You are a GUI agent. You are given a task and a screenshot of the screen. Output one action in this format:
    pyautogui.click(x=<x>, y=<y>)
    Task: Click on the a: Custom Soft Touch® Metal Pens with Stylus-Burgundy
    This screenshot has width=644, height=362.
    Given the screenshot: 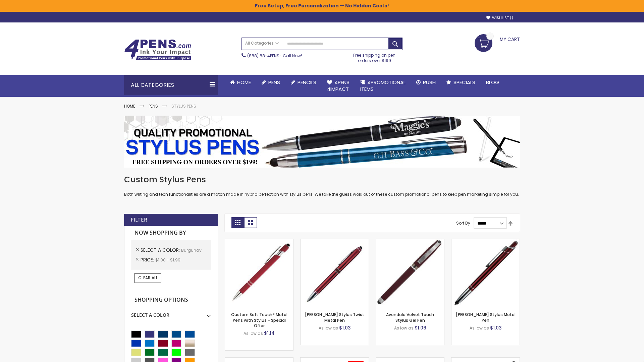 What is the action you would take?
    pyautogui.click(x=259, y=242)
    